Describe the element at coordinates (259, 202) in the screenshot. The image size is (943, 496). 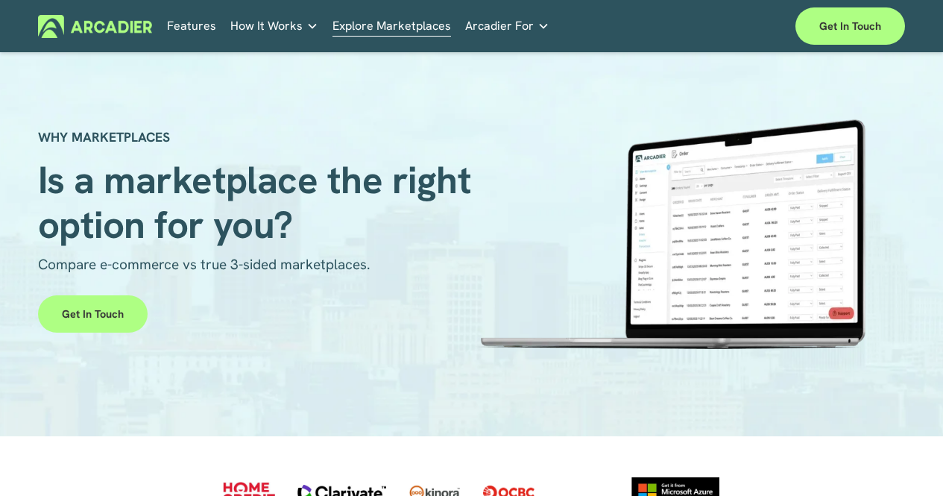
I see `span: Is a marketplace the right option for you?` at that location.